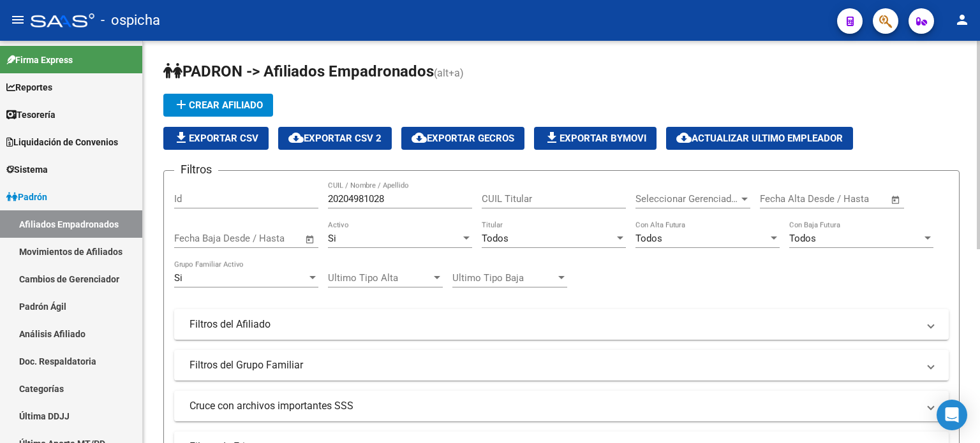  I want to click on span: Exportar GECROS, so click(463, 139).